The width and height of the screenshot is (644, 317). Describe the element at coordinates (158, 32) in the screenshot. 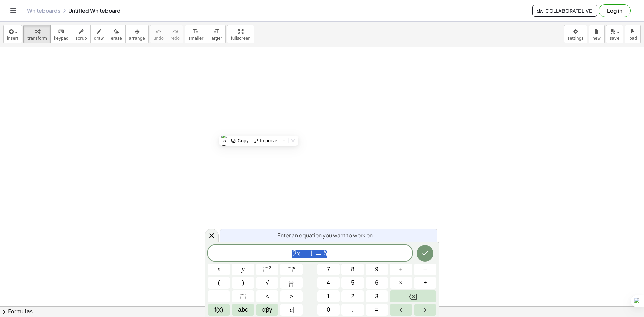

I see `i: undo` at that location.